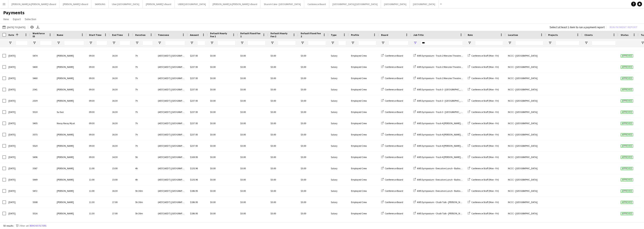 The height and width of the screenshot is (229, 644). I want to click on span: AWS Symposium - Track 2 Menzies Theatrette, so click(440, 67).